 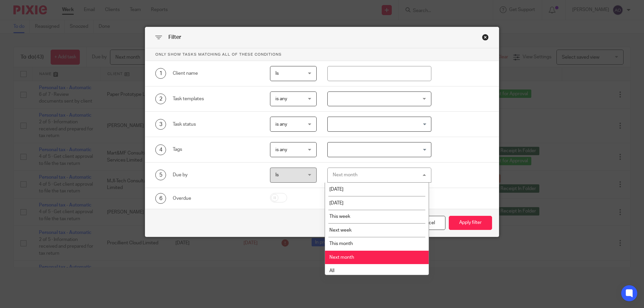 I want to click on div: 5, so click(x=161, y=175).